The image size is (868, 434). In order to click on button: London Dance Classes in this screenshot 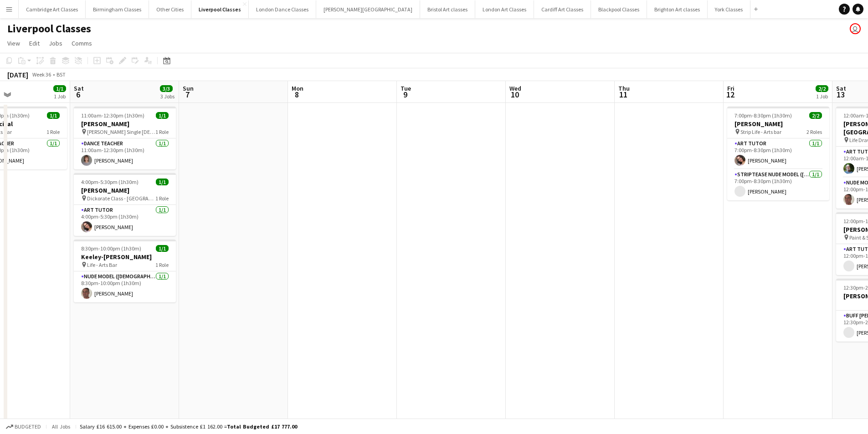, I will do `click(283, 9)`.